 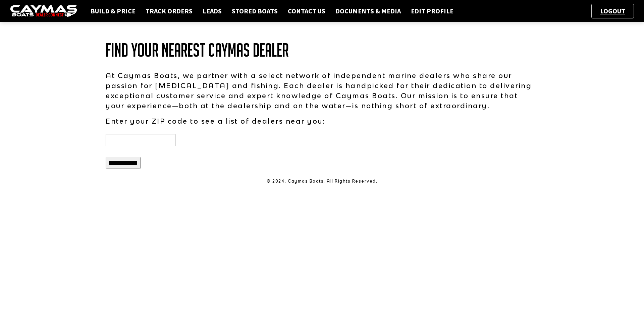 I want to click on p: At Caymas Boats, we partner with a select network of independent marine dealers who share our pas..., so click(x=322, y=91).